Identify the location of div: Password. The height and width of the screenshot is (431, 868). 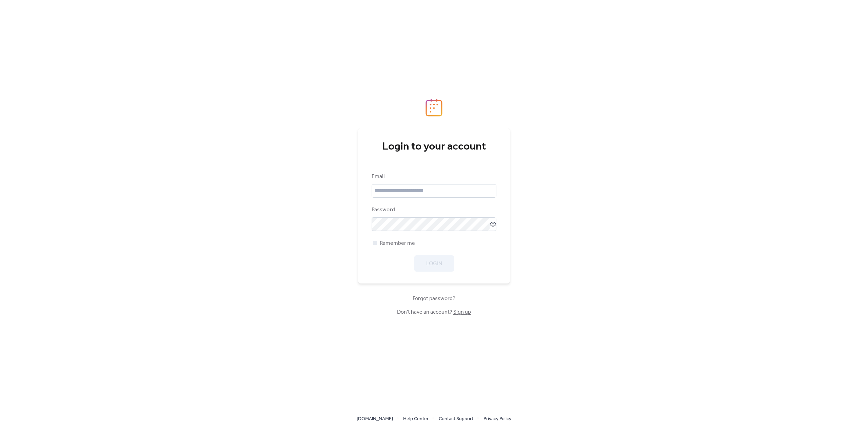
(434, 210).